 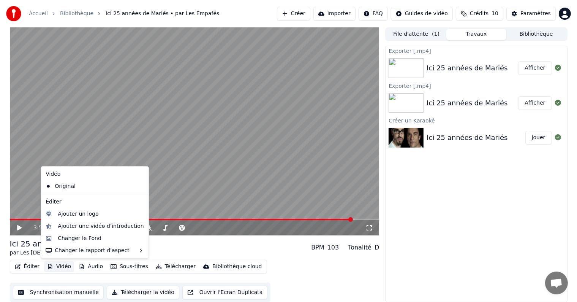 I want to click on div: D, so click(x=377, y=247).